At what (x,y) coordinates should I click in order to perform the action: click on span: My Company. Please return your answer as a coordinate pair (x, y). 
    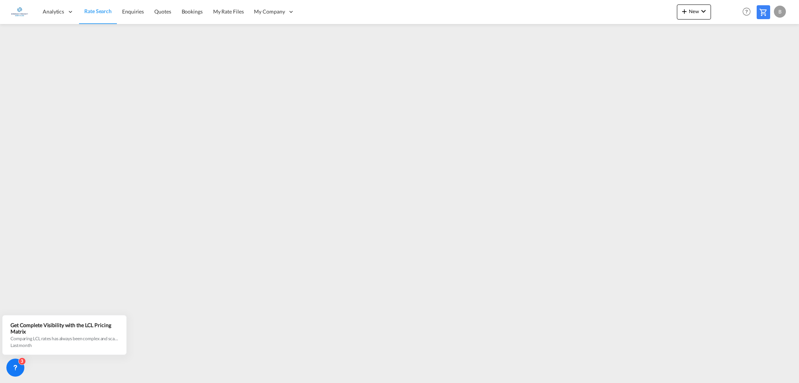
    Looking at the image, I should click on (269, 12).